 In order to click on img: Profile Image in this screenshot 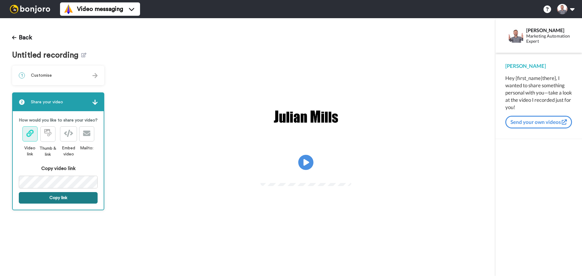, I will do `click(516, 35)`.